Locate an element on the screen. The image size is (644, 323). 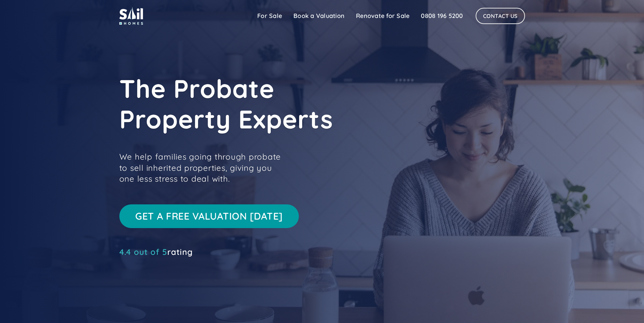
div: rating is located at coordinates (156, 252).